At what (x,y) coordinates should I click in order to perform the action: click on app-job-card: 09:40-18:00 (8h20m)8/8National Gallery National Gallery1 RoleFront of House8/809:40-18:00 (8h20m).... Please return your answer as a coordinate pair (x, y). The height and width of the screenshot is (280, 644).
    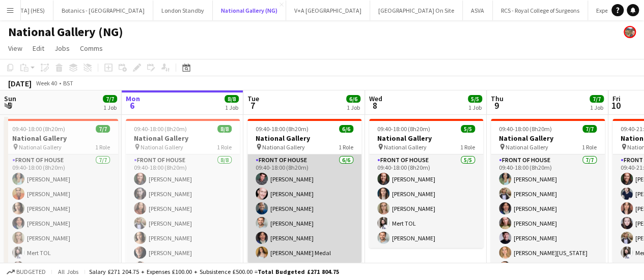
    Looking at the image, I should click on (183, 195).